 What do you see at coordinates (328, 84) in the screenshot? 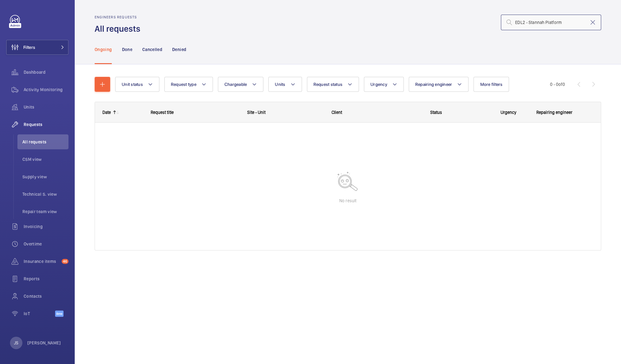
I see `span: Request status` at bounding box center [328, 84].